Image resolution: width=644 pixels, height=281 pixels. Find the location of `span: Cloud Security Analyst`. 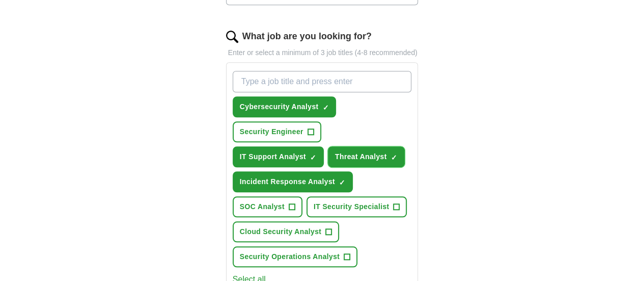

span: Cloud Security Analyst is located at coordinates (281, 231).